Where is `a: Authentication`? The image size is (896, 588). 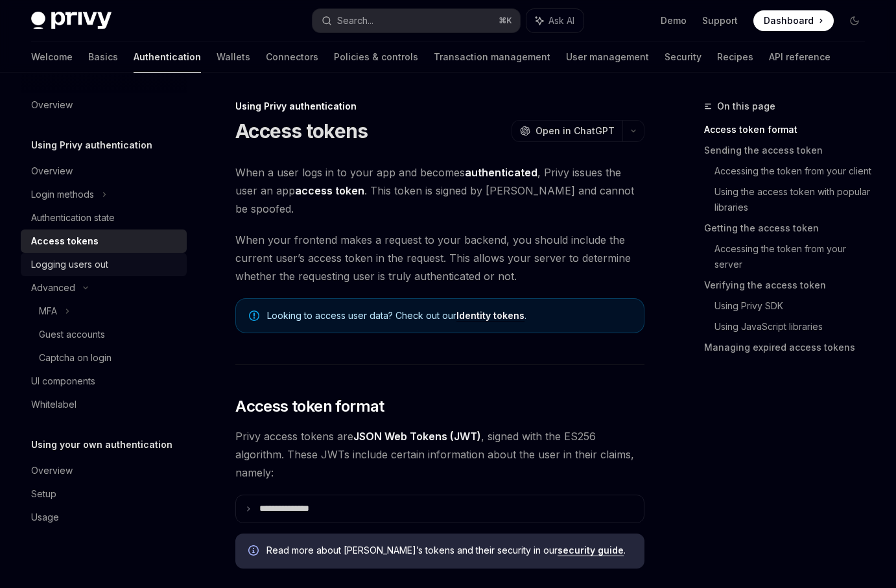 a: Authentication is located at coordinates (167, 57).